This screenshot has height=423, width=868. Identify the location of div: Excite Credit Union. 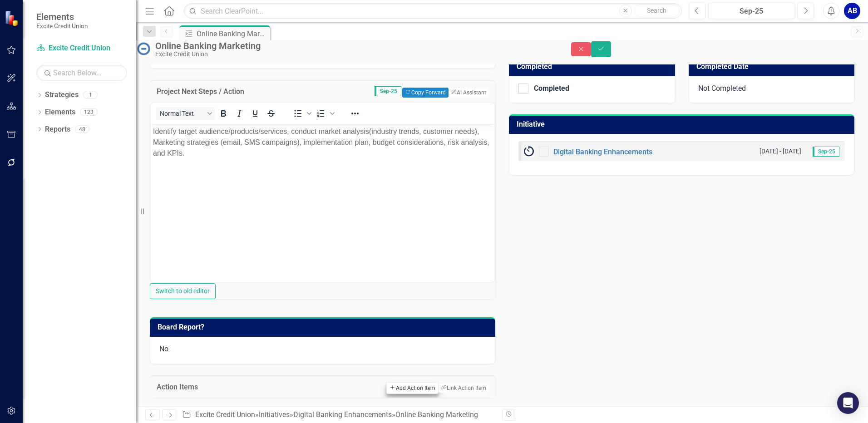
(354, 54).